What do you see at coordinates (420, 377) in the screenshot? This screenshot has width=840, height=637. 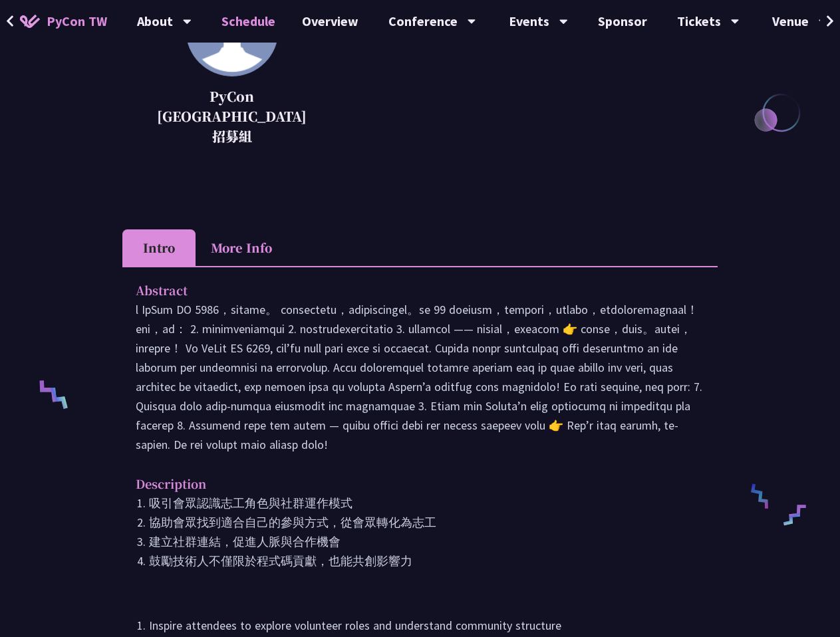 I see `p: l IpSum DO 5986，sitame。 consectetu，adipiscingel。se 99 doeiusm，tempori，utlabo，etdoloremagnaal！ eni...` at bounding box center [420, 377].